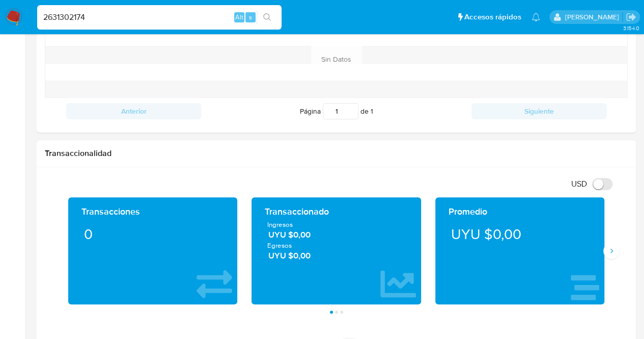  Describe the element at coordinates (337, 111) in the screenshot. I see `span: Página de` at that location.